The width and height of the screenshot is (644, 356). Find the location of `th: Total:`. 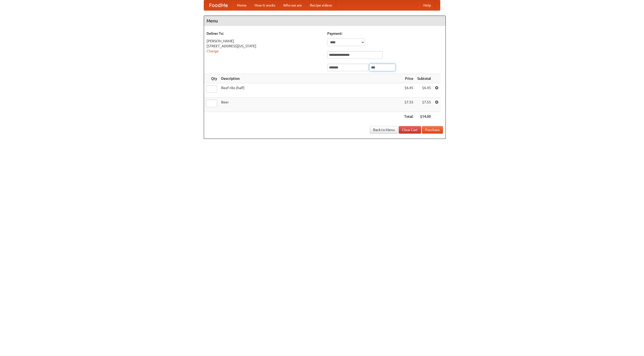

th: Total: is located at coordinates (409, 117).